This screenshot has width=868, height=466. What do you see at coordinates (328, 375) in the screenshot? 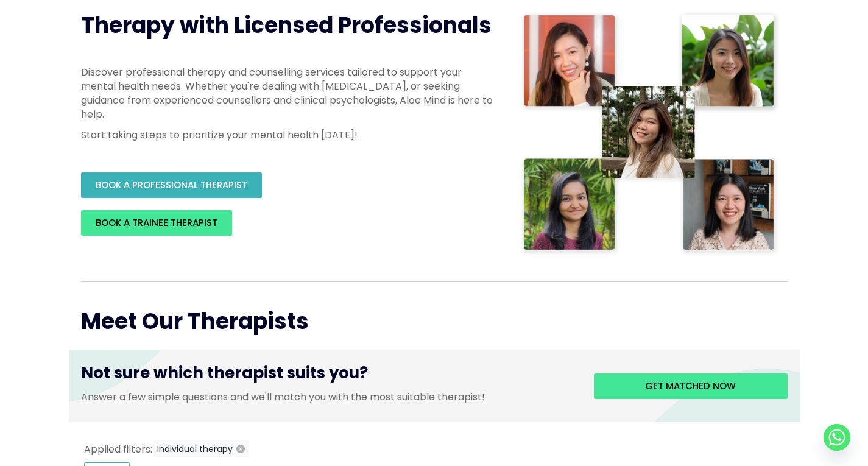
I see `h3: Not sure which therapist suits you?` at bounding box center [328, 375].